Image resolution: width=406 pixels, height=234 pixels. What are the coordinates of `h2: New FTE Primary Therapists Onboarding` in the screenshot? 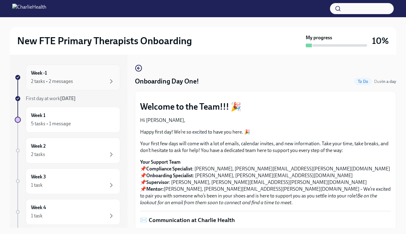 It's located at (104, 41).